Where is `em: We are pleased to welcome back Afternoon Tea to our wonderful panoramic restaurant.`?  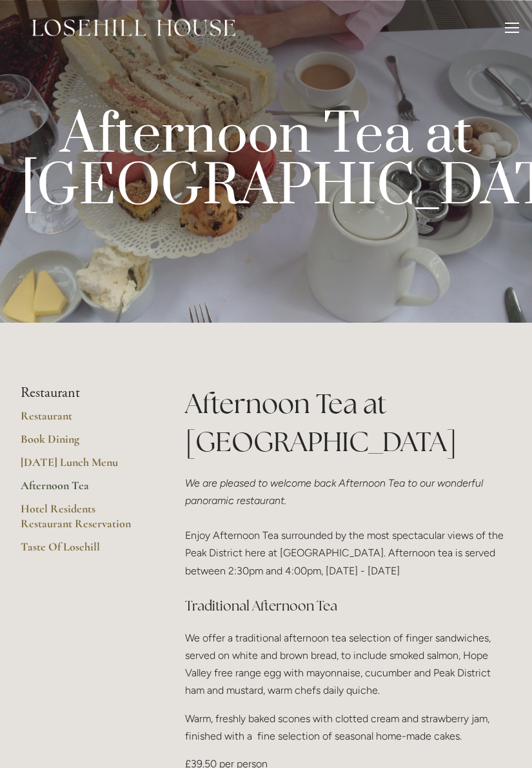 em: We are pleased to welcome back Afternoon Tea to our wonderful panoramic restaurant. is located at coordinates (335, 492).